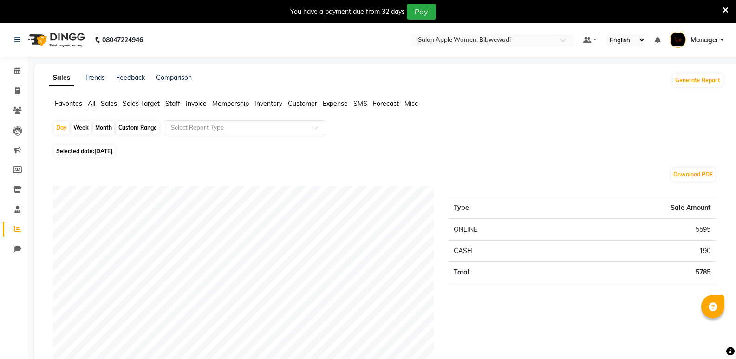  Describe the element at coordinates (693, 175) in the screenshot. I see `button: Download PDF` at that location.